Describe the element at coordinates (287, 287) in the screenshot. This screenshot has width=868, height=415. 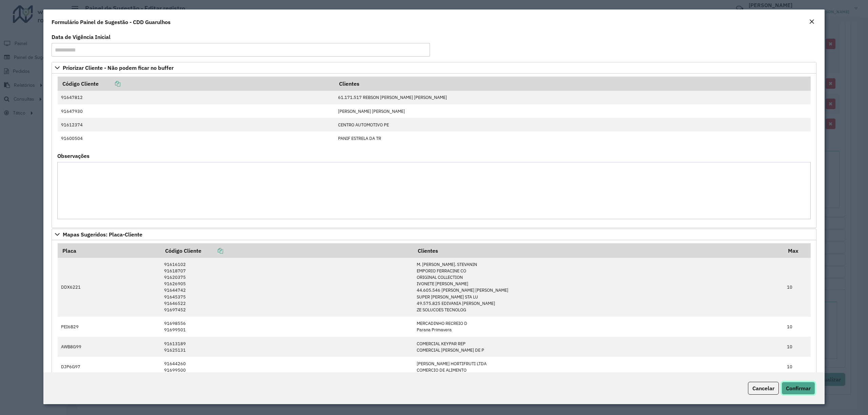
I see `td: 91616102 91618707 91620375 91626905 91644742 91645375 91646522 91697452` at that location.